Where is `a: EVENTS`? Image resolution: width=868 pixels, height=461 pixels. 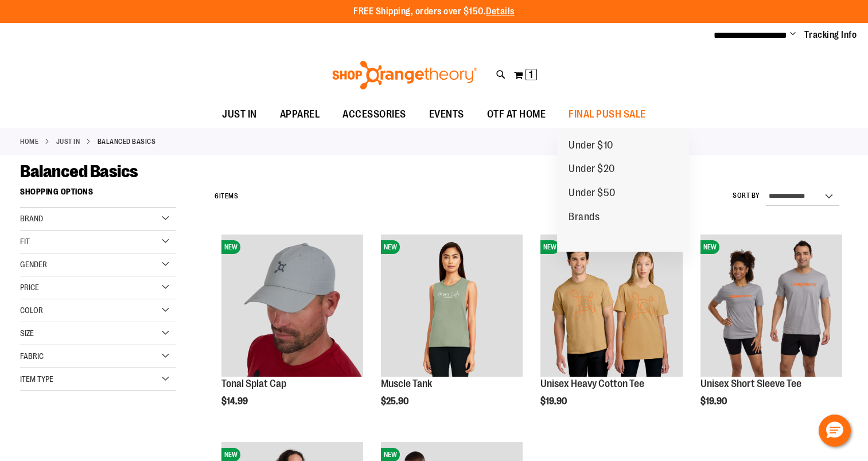 a: EVENTS is located at coordinates (446, 115).